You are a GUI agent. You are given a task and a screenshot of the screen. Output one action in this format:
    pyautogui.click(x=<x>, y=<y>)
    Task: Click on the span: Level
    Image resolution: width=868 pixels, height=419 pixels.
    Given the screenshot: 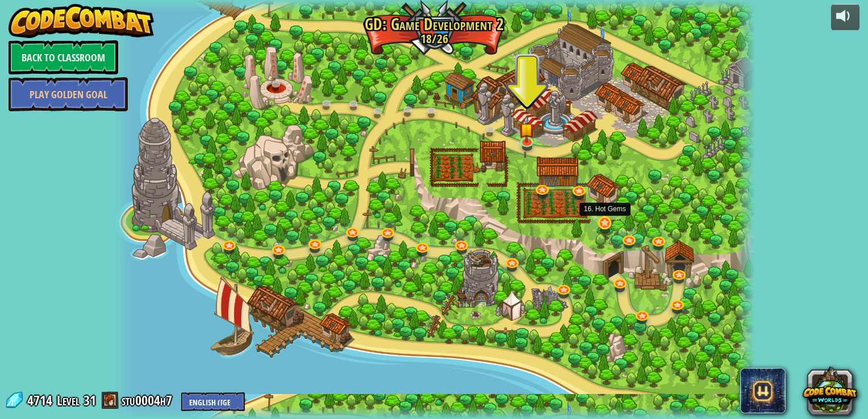 What is the action you would take?
    pyautogui.click(x=68, y=400)
    